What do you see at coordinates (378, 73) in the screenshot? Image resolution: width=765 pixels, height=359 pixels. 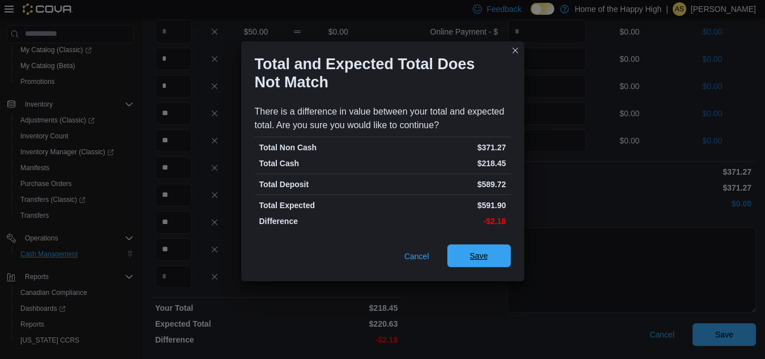 I see `h1: Total and Expected Total Does Not Match` at bounding box center [378, 73].